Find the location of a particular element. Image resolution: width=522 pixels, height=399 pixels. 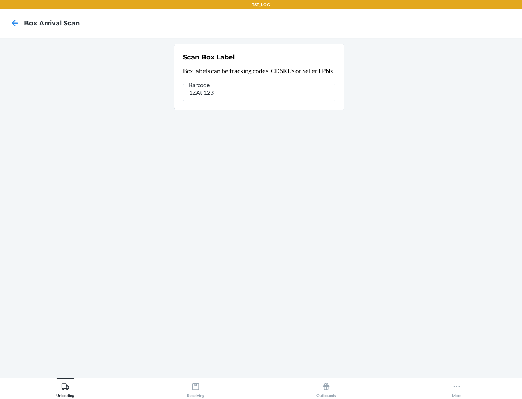

input: Barcode is located at coordinates (259, 93).